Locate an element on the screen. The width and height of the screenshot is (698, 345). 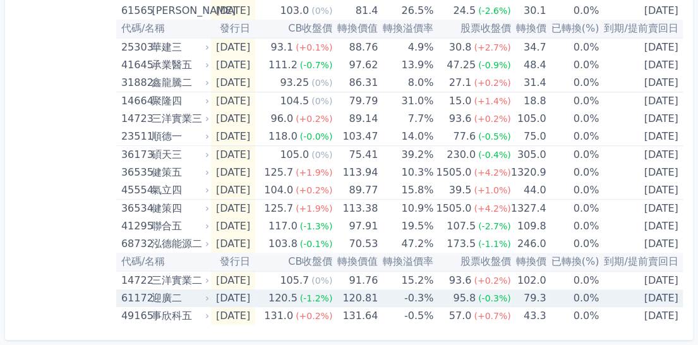
div: 事欣科五 is located at coordinates (179, 316).